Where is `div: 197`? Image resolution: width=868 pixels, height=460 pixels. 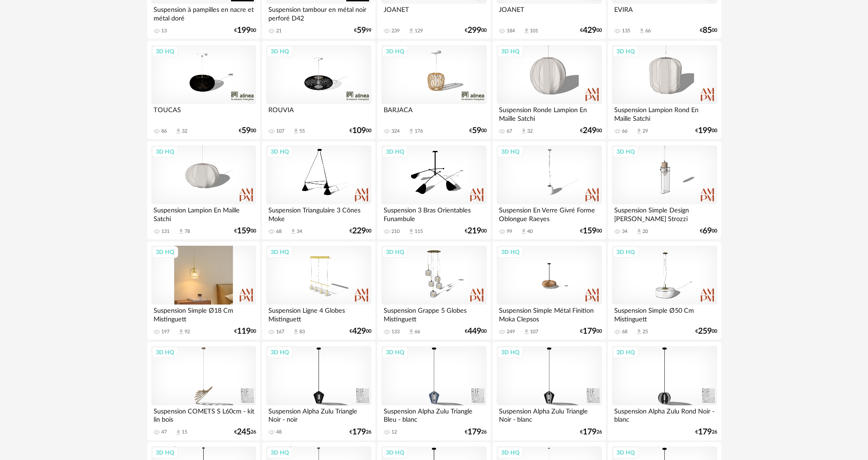 div: 197 is located at coordinates (165, 332).